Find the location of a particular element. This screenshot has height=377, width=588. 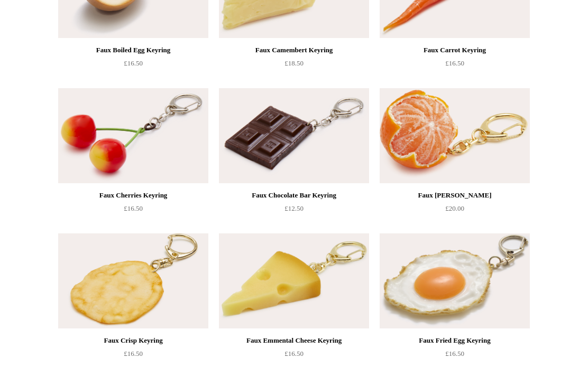

span: £12.50 is located at coordinates (294, 208).